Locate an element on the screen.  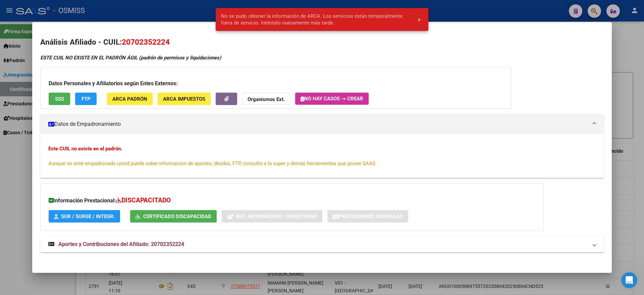
strong: ESTE CUIL NO EXISTE EN EL PADRÓN ÁGIL (padrón de permisos y liquidaciones) is located at coordinates (130, 58).